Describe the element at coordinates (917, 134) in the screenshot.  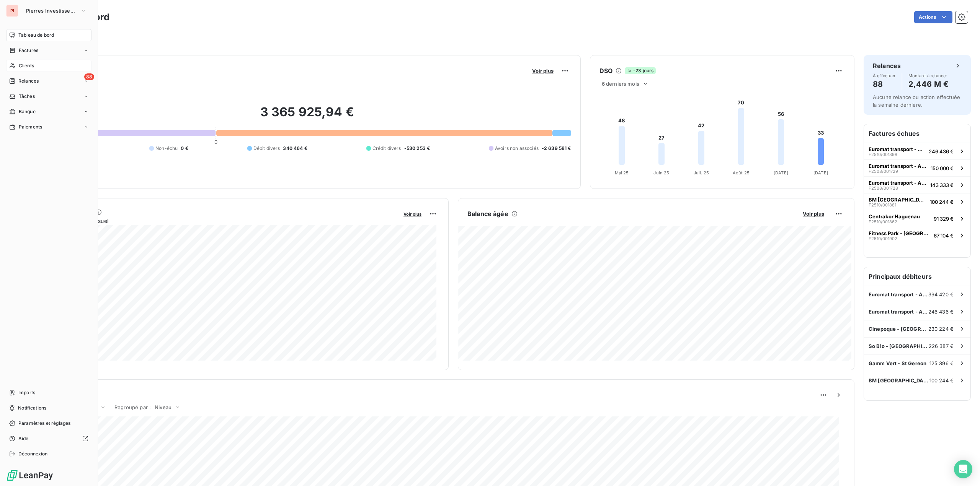
I see `h6: Factures échues` at that location.